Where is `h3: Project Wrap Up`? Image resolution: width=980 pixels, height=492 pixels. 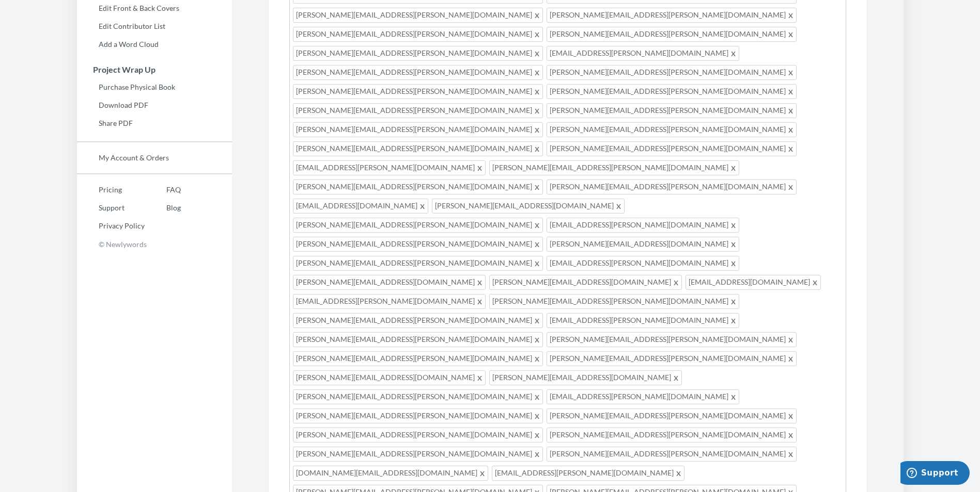
h3: Project Wrap Up is located at coordinates (155, 69).